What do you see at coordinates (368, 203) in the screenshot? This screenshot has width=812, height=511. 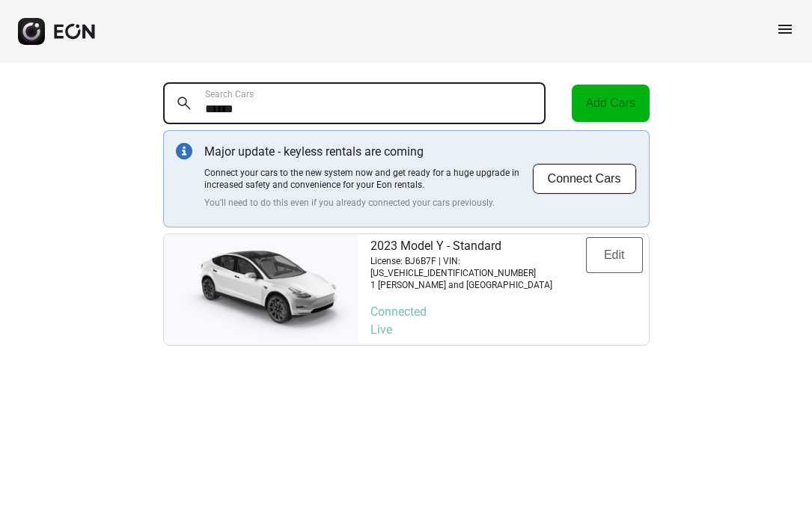 I see `p: You'll need to do this even if you already connected your cars previously.` at bounding box center [368, 203].